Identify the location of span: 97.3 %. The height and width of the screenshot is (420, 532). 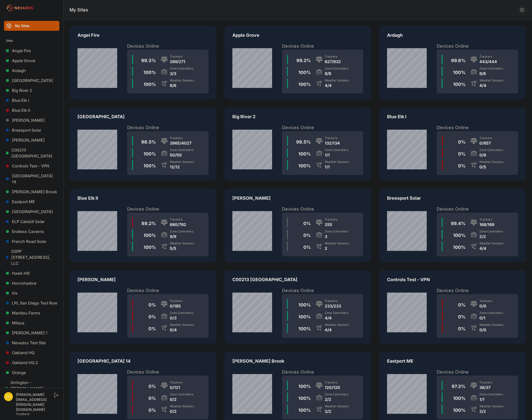
(458, 386).